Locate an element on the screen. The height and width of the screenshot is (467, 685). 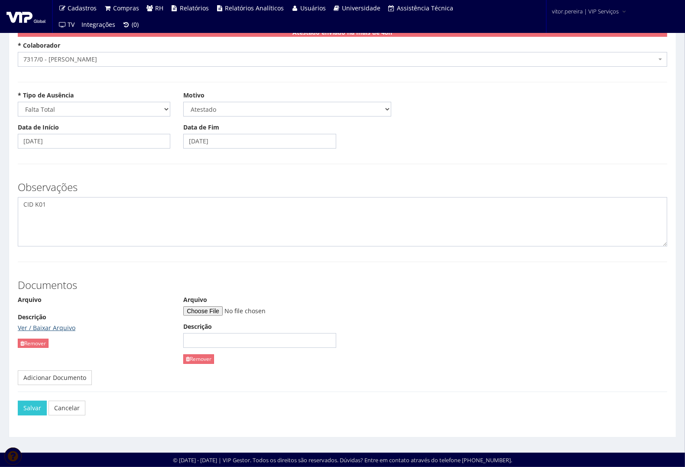
label: Data de Início is located at coordinates (38, 127).